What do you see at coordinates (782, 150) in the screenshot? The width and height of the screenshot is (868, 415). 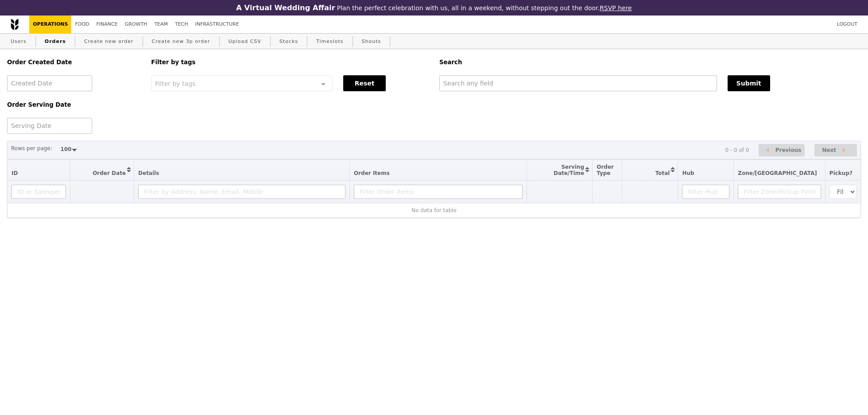 I see `button: Previous` at bounding box center [782, 150].